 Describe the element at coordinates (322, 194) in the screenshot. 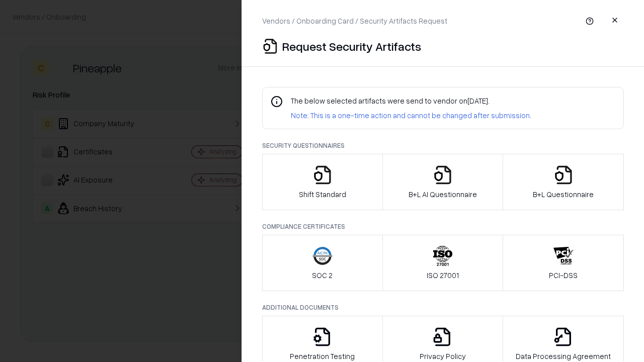

I see `p: Shift Standard` at that location.